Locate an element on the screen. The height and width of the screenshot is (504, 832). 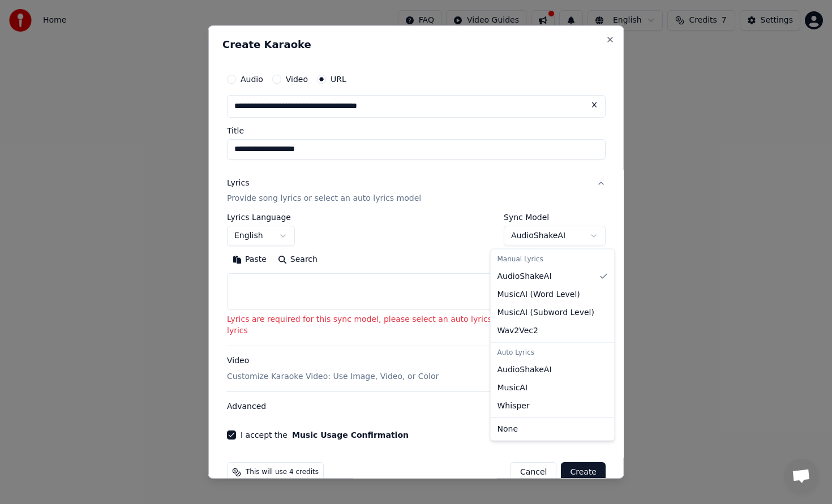
div: Auto Lyrics is located at coordinates (552, 353).